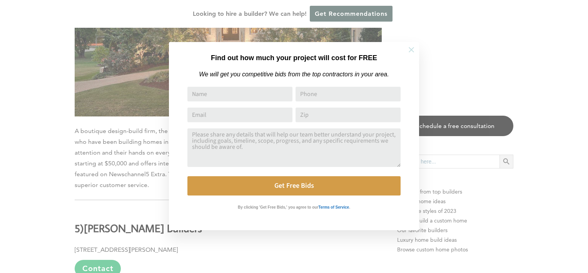  What do you see at coordinates (294, 74) in the screenshot?
I see `em: We will get you competitive bids from the top contractors in your area.` at bounding box center [294, 74].